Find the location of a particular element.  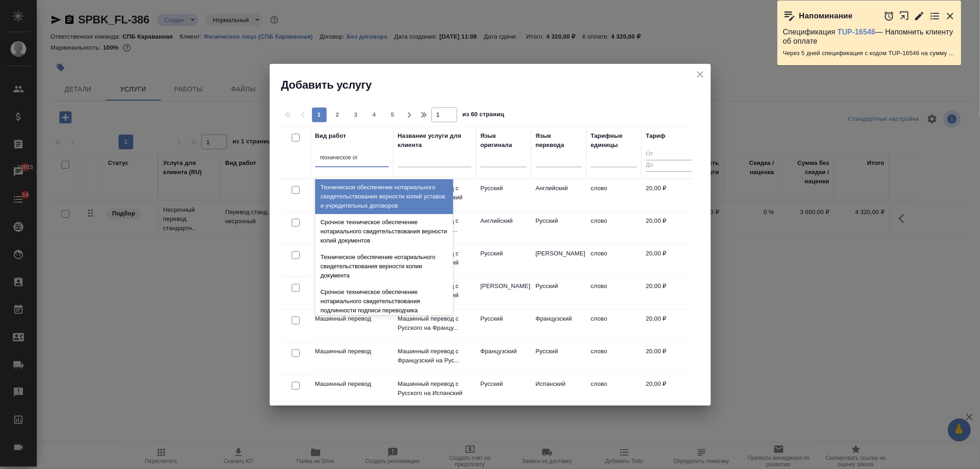

span: 5 is located at coordinates (393, 114).